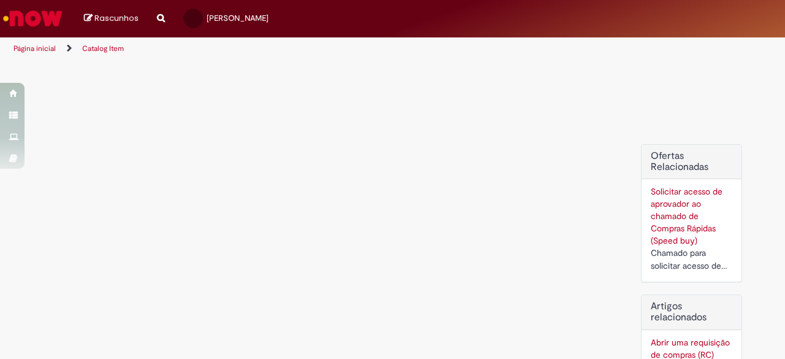  I want to click on a: Rascunhos, so click(111, 18).